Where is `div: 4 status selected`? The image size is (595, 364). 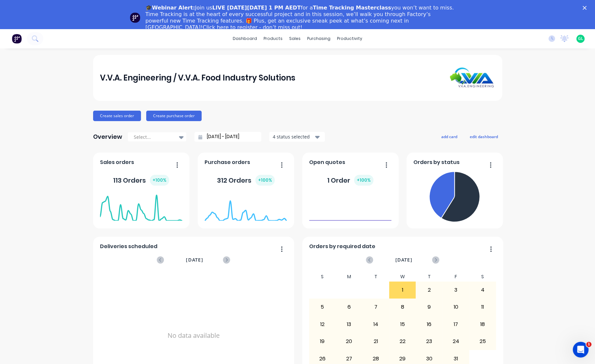 div: 4 status selected is located at coordinates (293, 136).